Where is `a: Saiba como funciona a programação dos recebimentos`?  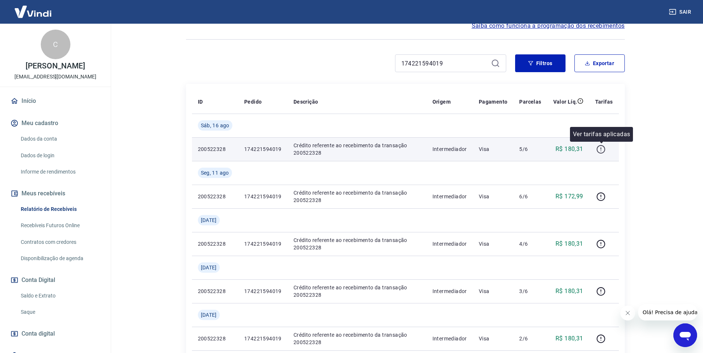
a: Saiba como funciona a programação dos recebimentos is located at coordinates (548, 26).